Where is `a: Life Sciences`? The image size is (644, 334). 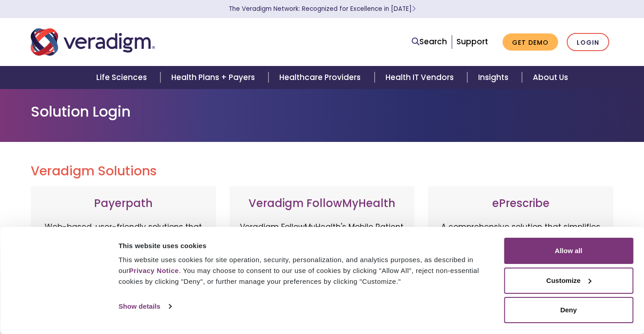 a: Life Sciences is located at coordinates (123, 77).